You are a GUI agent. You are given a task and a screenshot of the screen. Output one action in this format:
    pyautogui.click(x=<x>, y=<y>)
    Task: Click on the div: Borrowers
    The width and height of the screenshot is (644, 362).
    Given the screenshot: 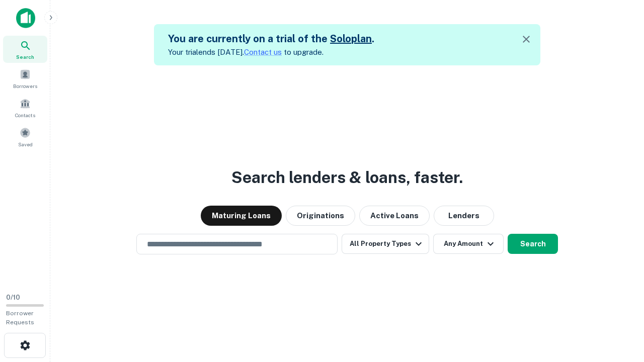 What is the action you would take?
    pyautogui.click(x=26, y=79)
    